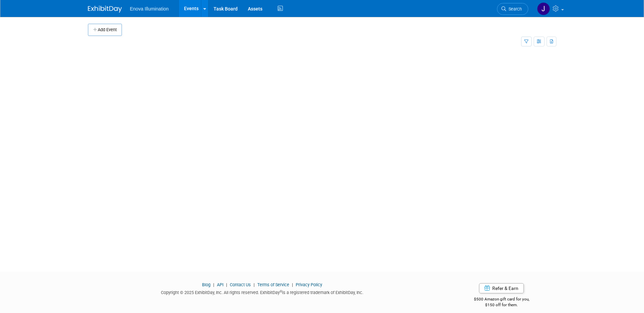 This screenshot has width=644, height=313. I want to click on a: Refer & Earn, so click(502, 289).